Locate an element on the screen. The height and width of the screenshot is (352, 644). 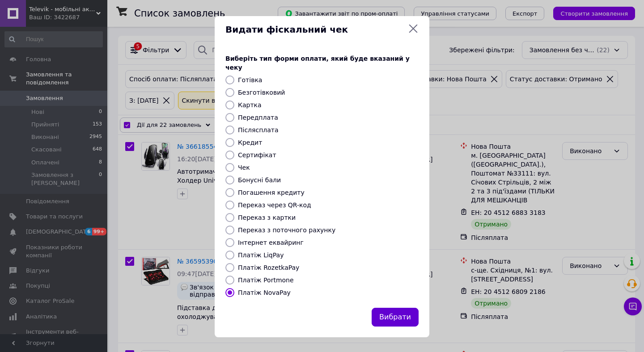
label: Передплата is located at coordinates (258, 118).